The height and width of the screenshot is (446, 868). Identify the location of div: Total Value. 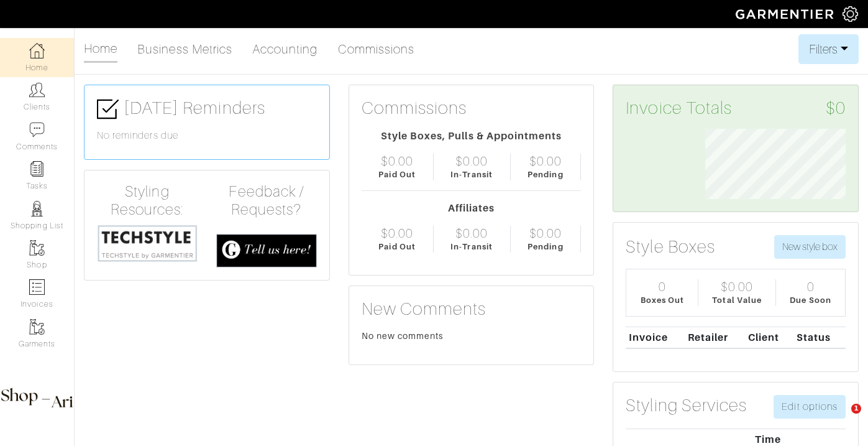
(737, 300).